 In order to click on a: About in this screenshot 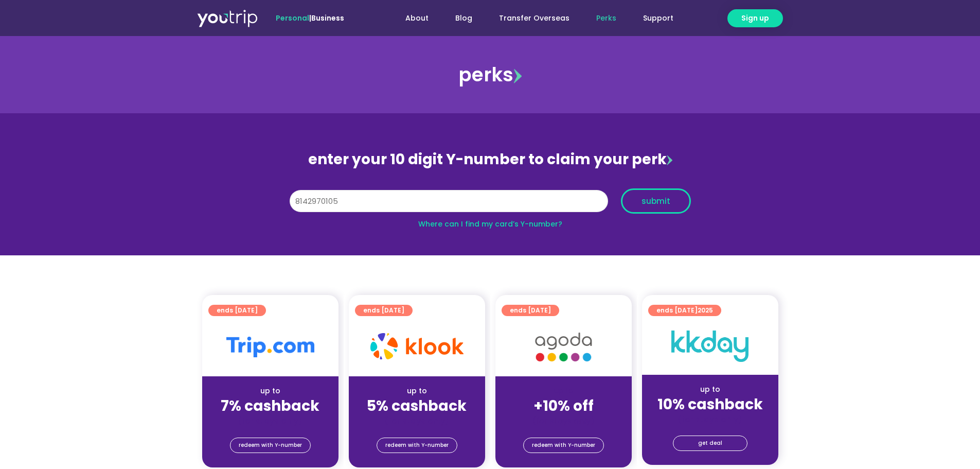, I will do `click(417, 18)`.